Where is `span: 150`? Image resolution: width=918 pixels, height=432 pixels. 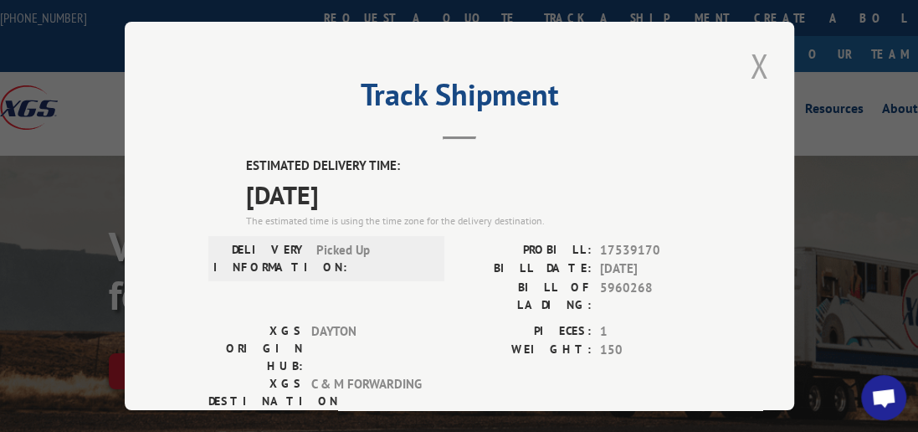
span: 150 is located at coordinates (655, 350).